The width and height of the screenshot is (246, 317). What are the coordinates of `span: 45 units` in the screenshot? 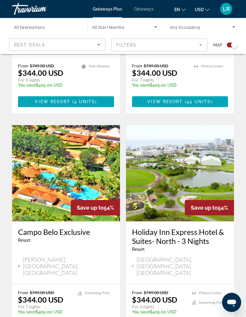 It's located at (199, 102).